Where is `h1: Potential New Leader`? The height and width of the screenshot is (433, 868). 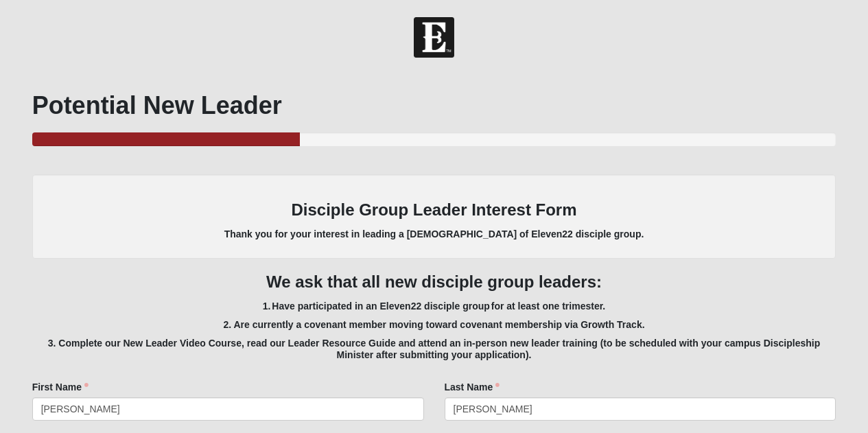 h1: Potential New Leader is located at coordinates (434, 105).